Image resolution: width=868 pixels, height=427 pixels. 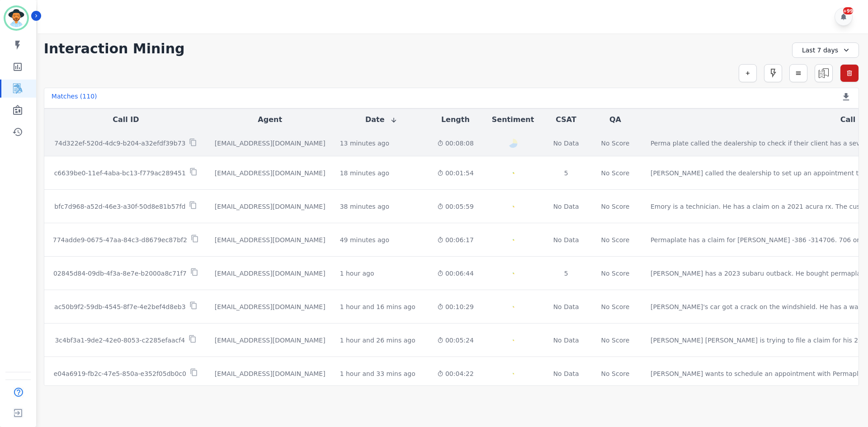 I want to click on div: Matches ( 110 ), so click(x=74, y=98).